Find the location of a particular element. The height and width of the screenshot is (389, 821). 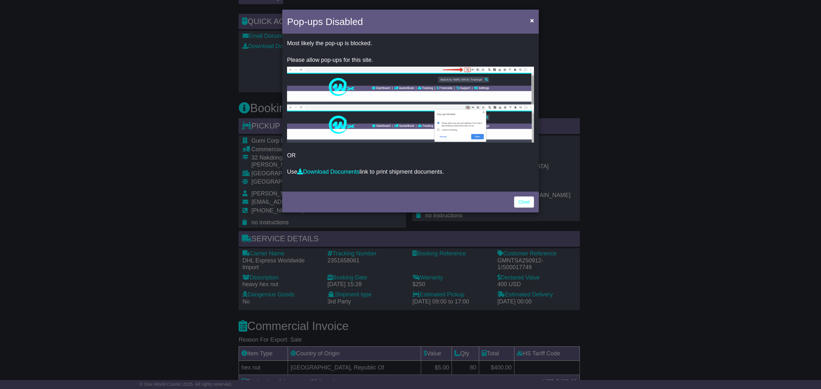

div: OR is located at coordinates (410, 113).